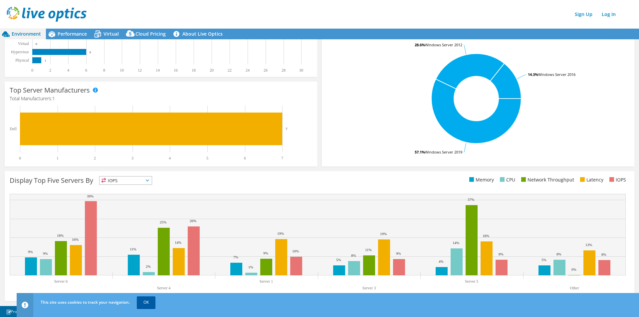  What do you see at coordinates (207, 158) in the screenshot?
I see `text: 5` at bounding box center [207, 158].